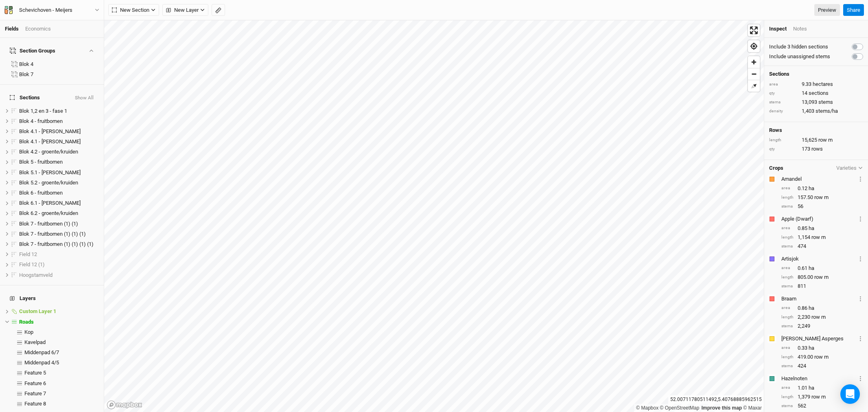 The image size is (868, 412). What do you see at coordinates (62, 383) in the screenshot?
I see `div: Feature 6` at bounding box center [62, 383].